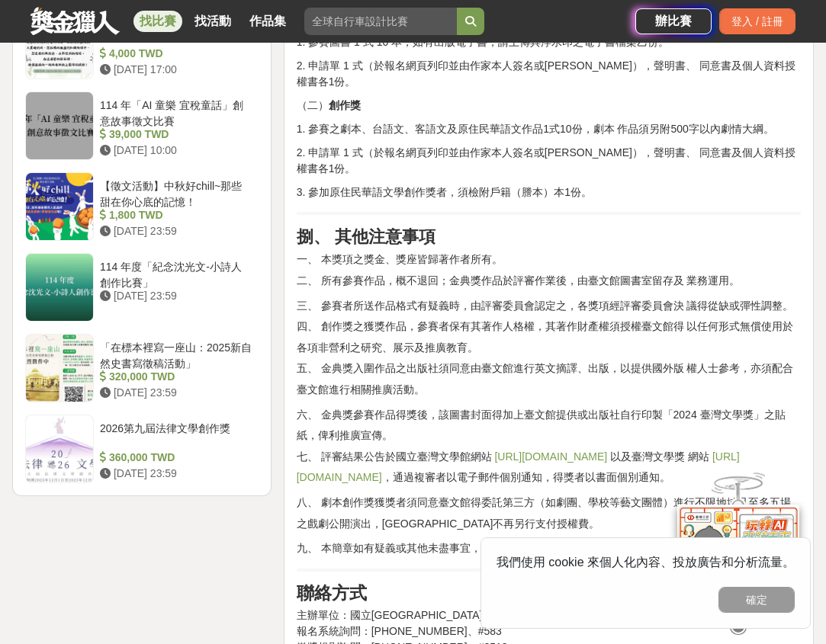  Describe the element at coordinates (176, 134) in the screenshot. I see `div: 39,000 TWD` at that location.